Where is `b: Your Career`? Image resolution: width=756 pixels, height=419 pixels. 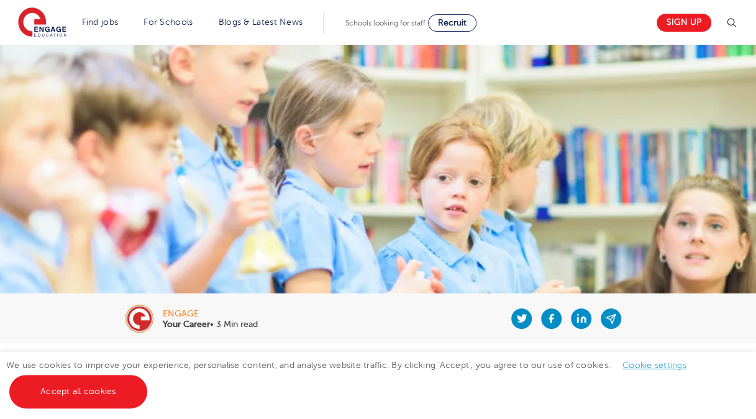 b: Your Career is located at coordinates (186, 324).